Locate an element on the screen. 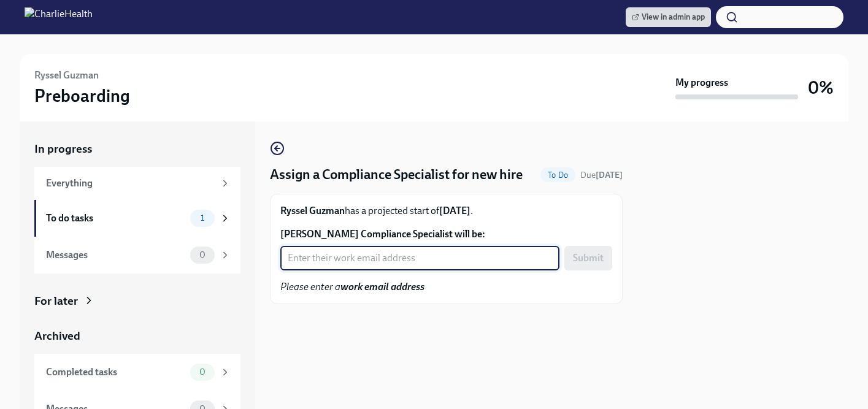 The image size is (868, 409). h6: Ryssel Guzman is located at coordinates (66, 75).